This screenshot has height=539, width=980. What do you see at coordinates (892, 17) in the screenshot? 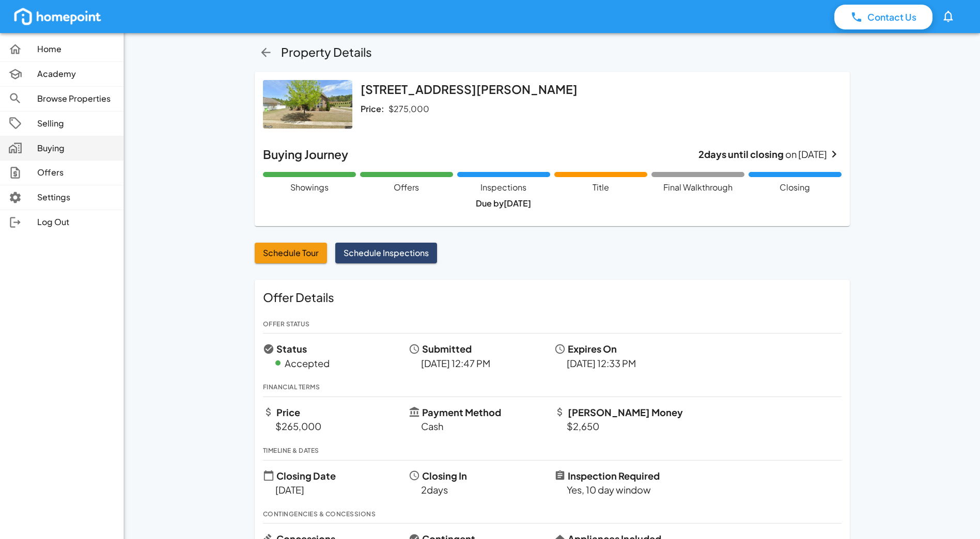
I see `p: Contact Us` at bounding box center [892, 17].